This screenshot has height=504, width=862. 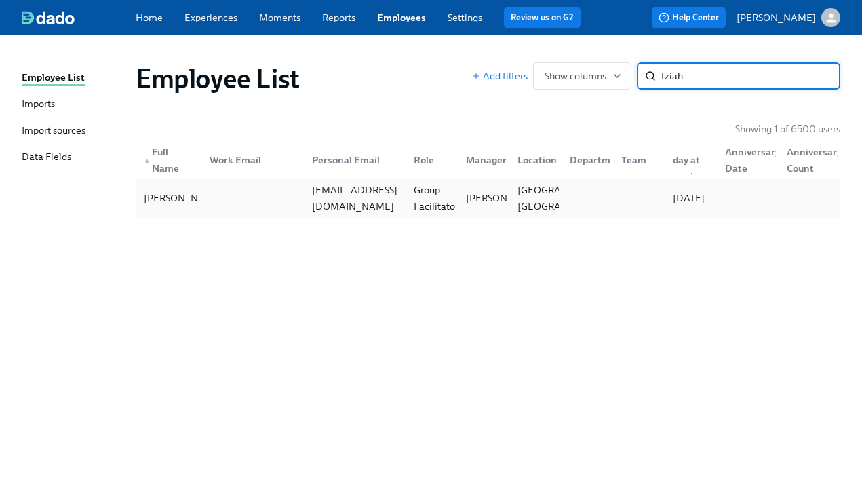 I want to click on div: Employee List, so click(x=53, y=78).